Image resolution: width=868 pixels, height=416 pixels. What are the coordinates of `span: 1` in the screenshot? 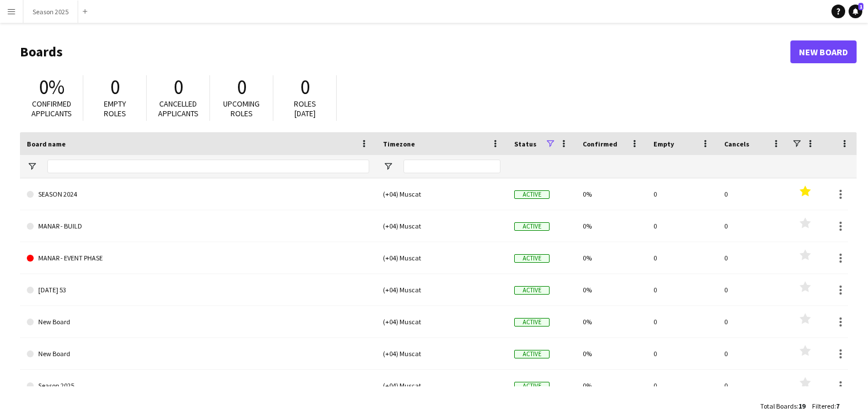 It's located at (860, 6).